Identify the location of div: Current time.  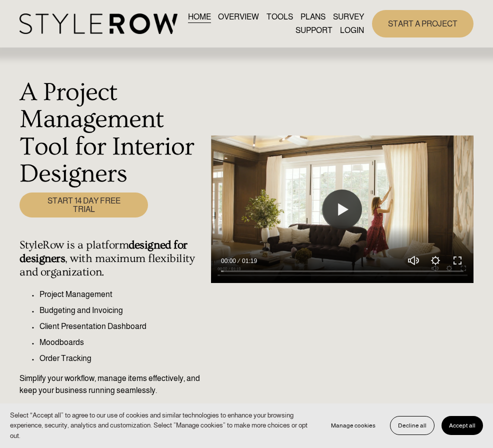
(230, 261).